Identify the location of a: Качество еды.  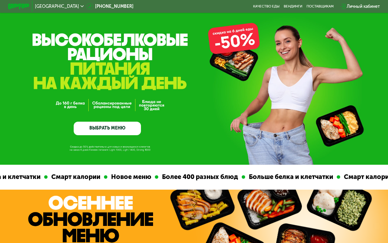
(267, 6).